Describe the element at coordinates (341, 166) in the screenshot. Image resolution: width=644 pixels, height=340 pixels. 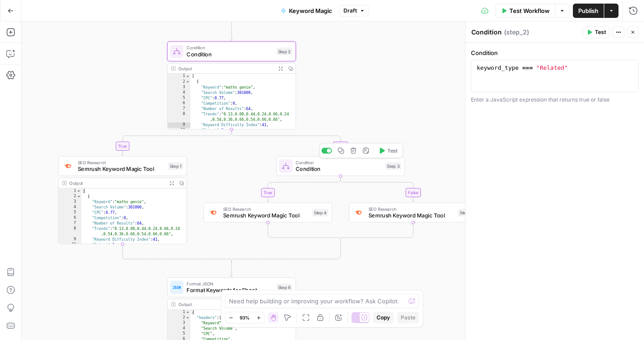
I see `div: ConditionConditionStep 3Test` at that location.